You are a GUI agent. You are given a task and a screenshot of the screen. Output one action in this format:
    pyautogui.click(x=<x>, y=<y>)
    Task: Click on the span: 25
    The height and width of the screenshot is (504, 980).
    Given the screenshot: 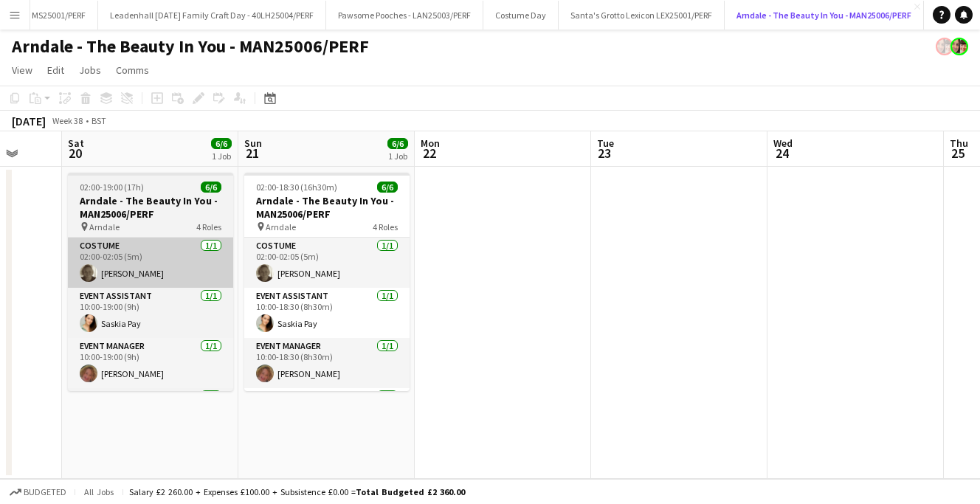 What is the action you would take?
    pyautogui.click(x=957, y=153)
    